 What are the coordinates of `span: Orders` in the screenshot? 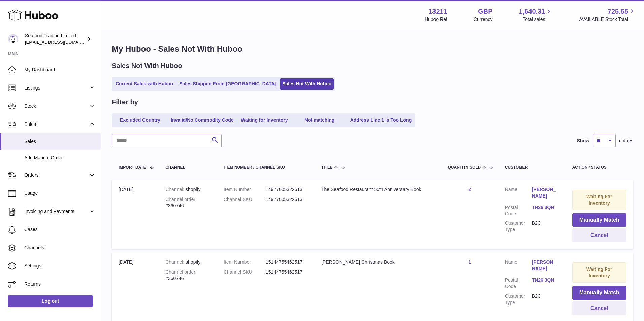 It's located at (56, 175).